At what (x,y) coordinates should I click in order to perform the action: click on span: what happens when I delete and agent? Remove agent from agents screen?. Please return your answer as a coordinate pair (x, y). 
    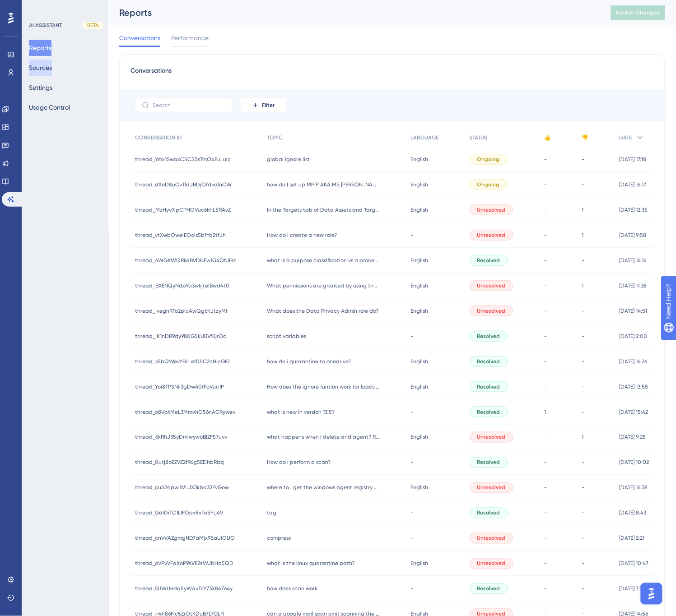
    Looking at the image, I should click on (323, 437).